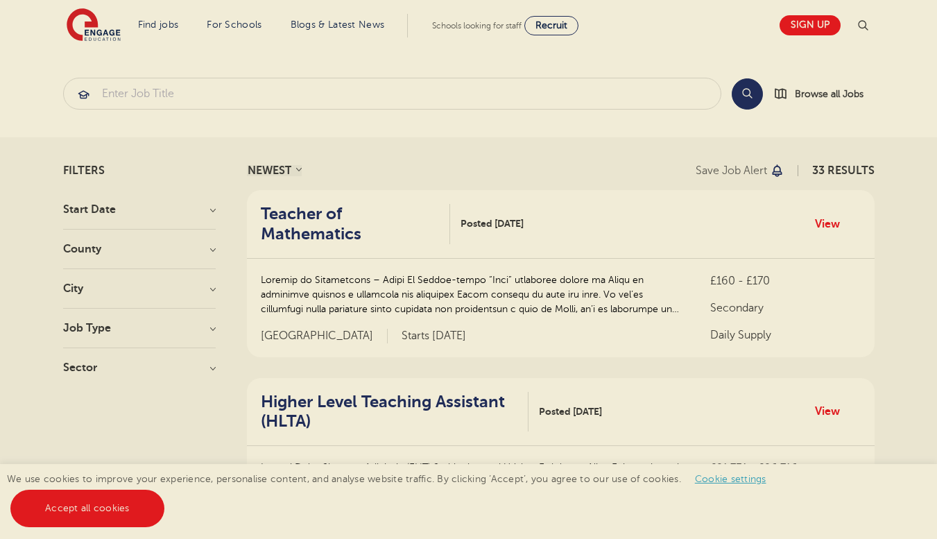  Describe the element at coordinates (551, 26) in the screenshot. I see `a: Recruit` at that location.